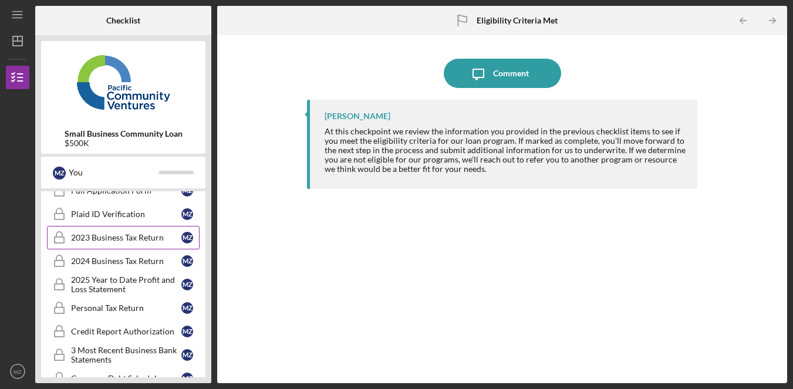  What do you see at coordinates (517, 21) in the screenshot?
I see `b: Eligibility Criteria Met` at bounding box center [517, 21].